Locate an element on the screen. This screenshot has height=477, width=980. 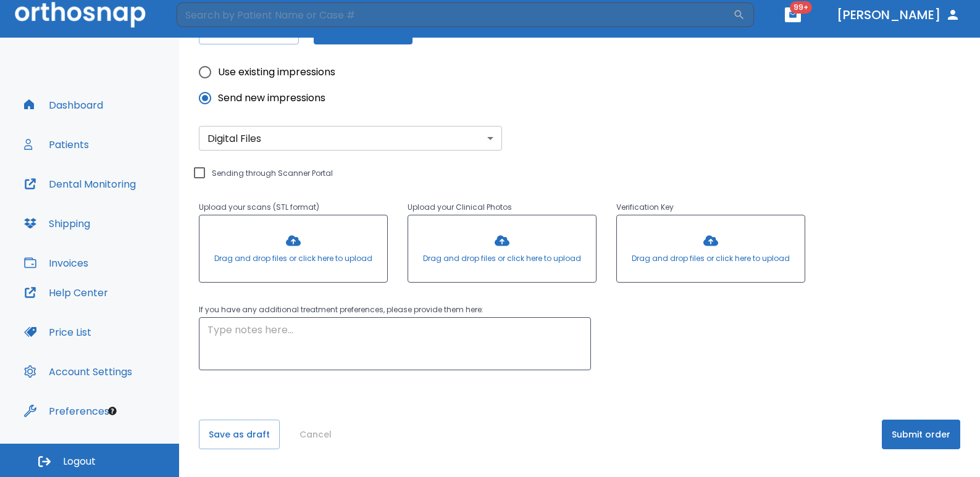
button: Help Center is located at coordinates (66, 293).